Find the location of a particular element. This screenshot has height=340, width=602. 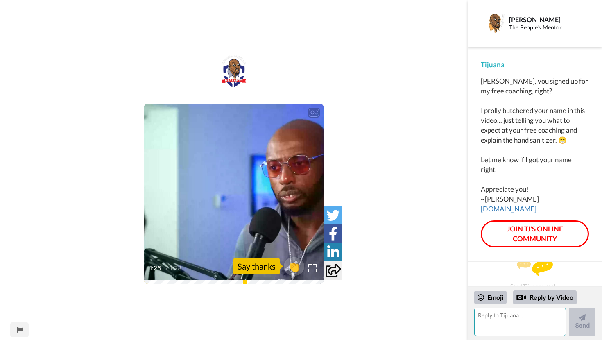

img: Full screen is located at coordinates (313, 268).